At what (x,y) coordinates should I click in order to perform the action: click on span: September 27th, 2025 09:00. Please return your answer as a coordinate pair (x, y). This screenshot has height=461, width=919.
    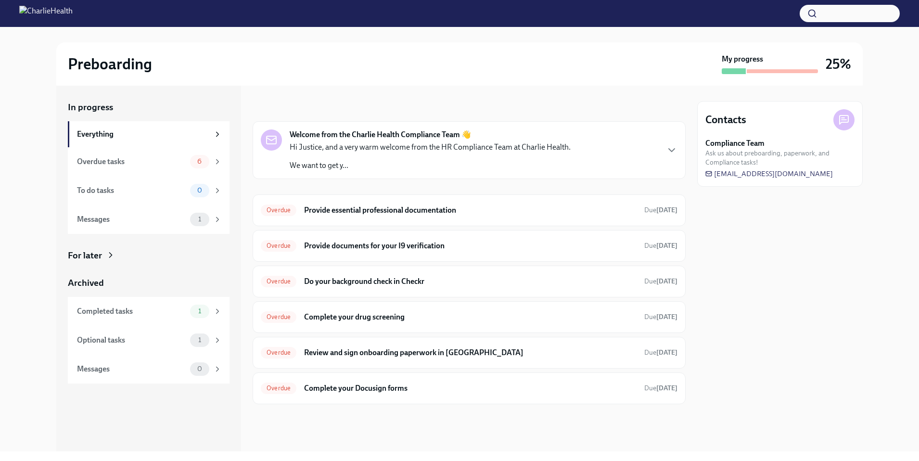
    Looking at the image, I should click on (661, 352).